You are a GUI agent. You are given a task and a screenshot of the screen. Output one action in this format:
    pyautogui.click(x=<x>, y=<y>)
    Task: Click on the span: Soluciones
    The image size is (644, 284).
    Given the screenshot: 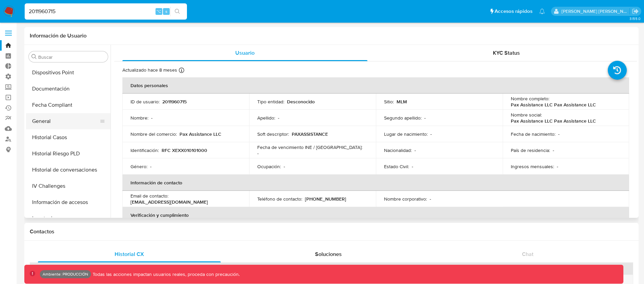 What is the action you would take?
    pyautogui.click(x=328, y=254)
    